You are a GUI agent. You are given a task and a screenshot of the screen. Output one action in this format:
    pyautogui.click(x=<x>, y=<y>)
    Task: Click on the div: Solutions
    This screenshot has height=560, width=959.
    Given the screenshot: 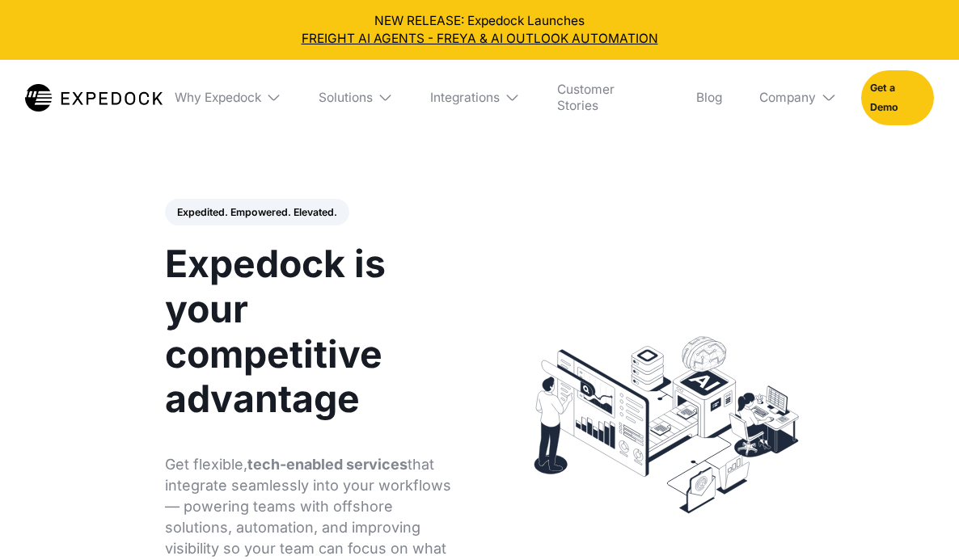 What is the action you would take?
    pyautogui.click(x=346, y=97)
    